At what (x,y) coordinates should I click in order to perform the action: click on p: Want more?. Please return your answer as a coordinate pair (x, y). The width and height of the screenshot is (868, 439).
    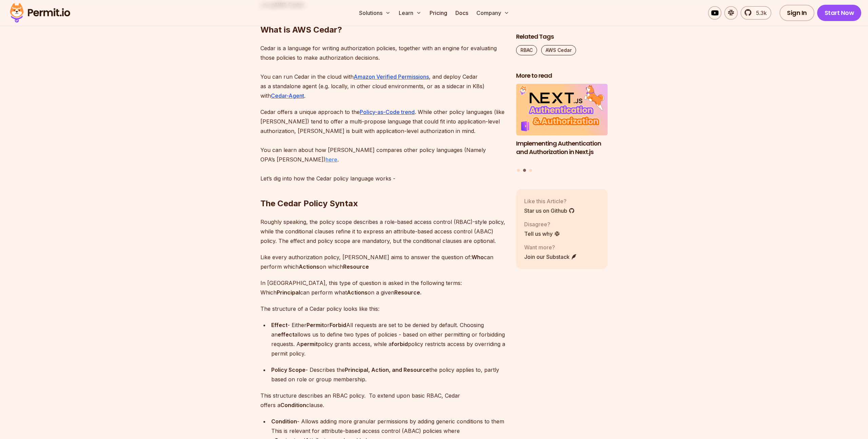
    Looking at the image, I should click on (551, 247).